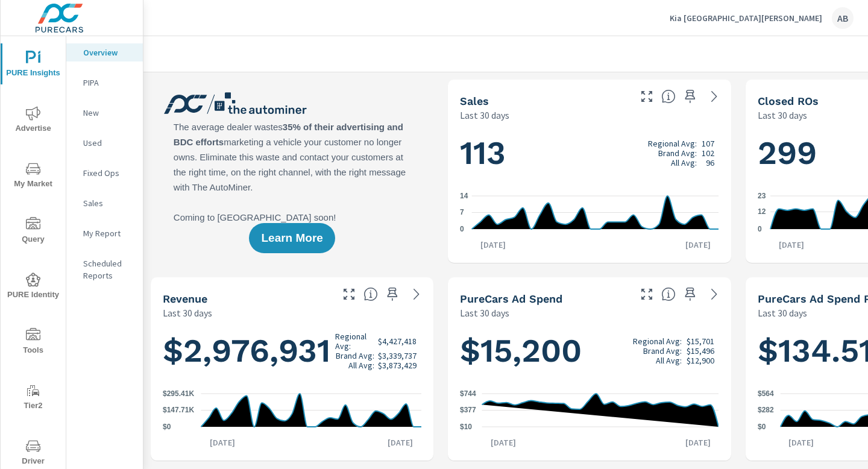  What do you see at coordinates (108, 173) in the screenshot?
I see `p: Fixed Ops` at bounding box center [108, 173].